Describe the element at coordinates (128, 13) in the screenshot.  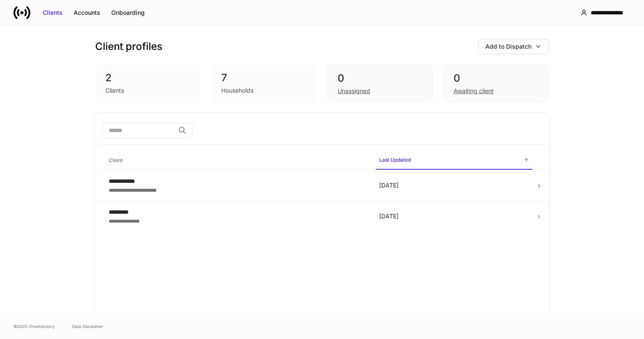
I see `div: Onboarding` at that location.